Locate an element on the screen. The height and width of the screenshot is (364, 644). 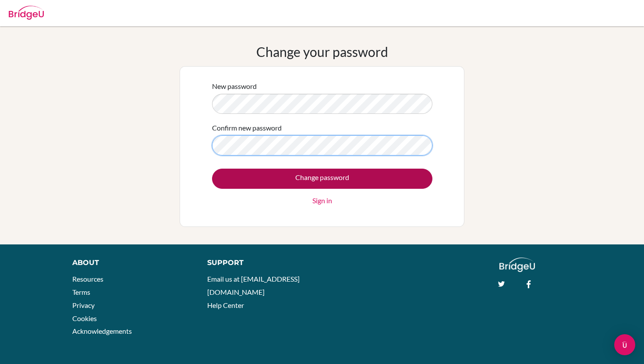
label: New password is located at coordinates (234, 86).